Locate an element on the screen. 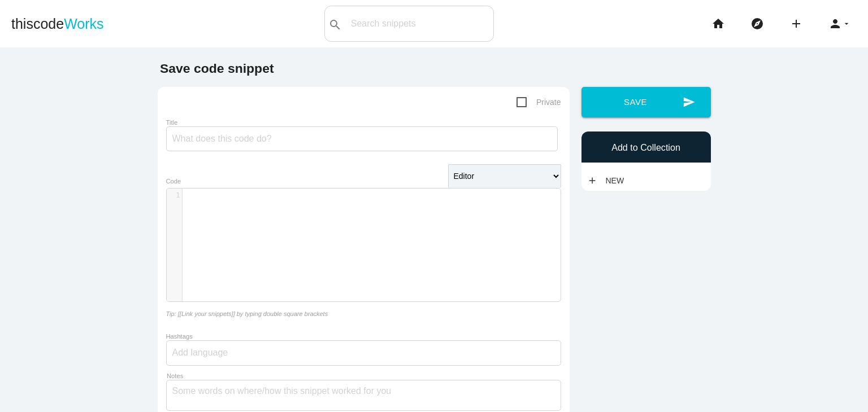 This screenshot has width=868, height=412. input: Search snippets is located at coordinates (419, 24).